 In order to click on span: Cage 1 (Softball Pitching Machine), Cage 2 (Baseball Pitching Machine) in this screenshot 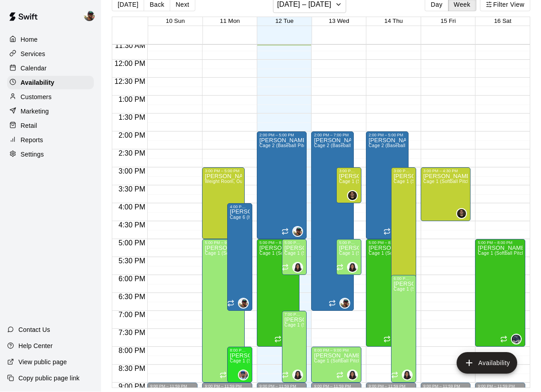, I will do `click(307, 361)`.